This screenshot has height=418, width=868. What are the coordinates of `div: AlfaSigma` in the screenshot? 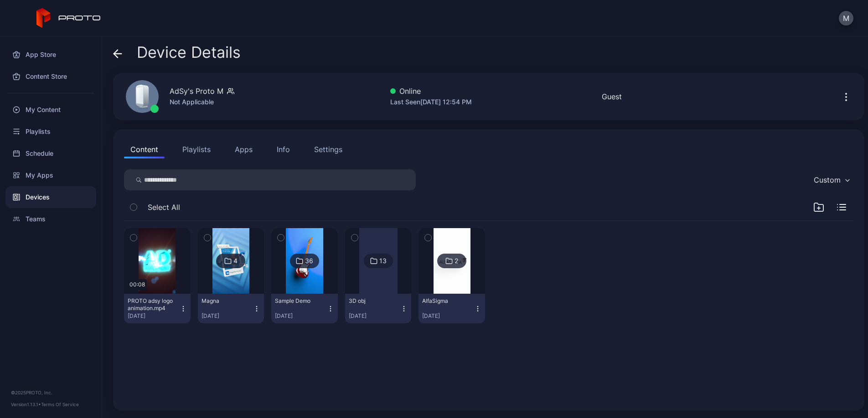 It's located at (447, 301).